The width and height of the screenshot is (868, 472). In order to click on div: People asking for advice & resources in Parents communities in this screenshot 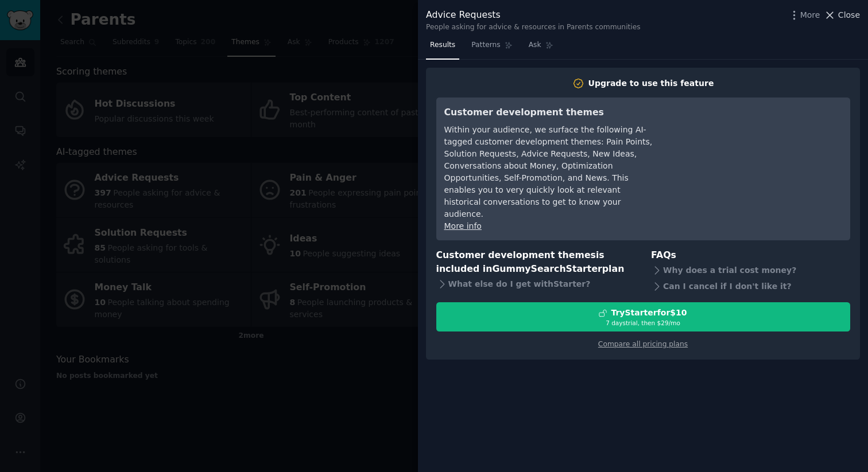, I will do `click(533, 27)`.